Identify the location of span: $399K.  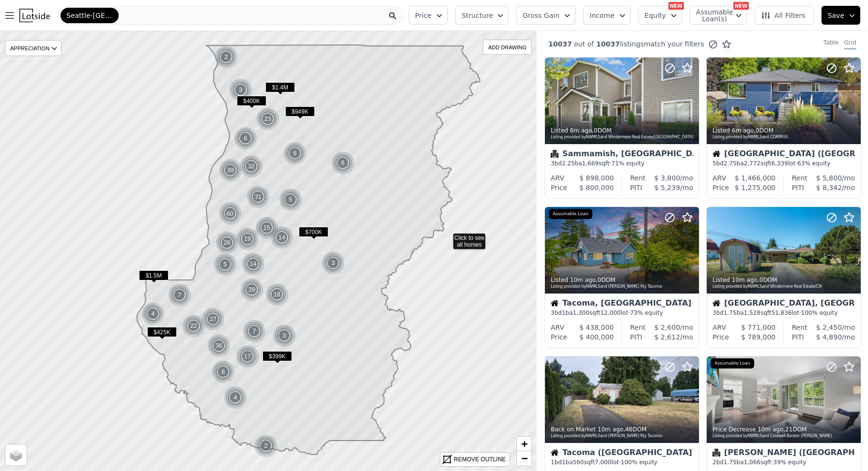
(277, 356).